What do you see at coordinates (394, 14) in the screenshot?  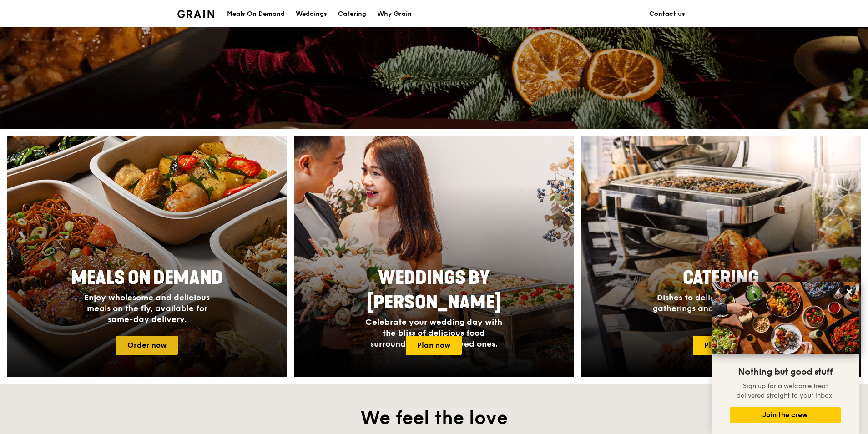 I see `div: Why Grain` at bounding box center [394, 14].